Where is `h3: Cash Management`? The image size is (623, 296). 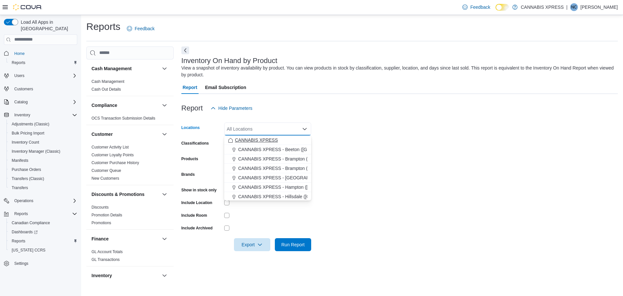 h3: Cash Management is located at coordinates (112, 69).